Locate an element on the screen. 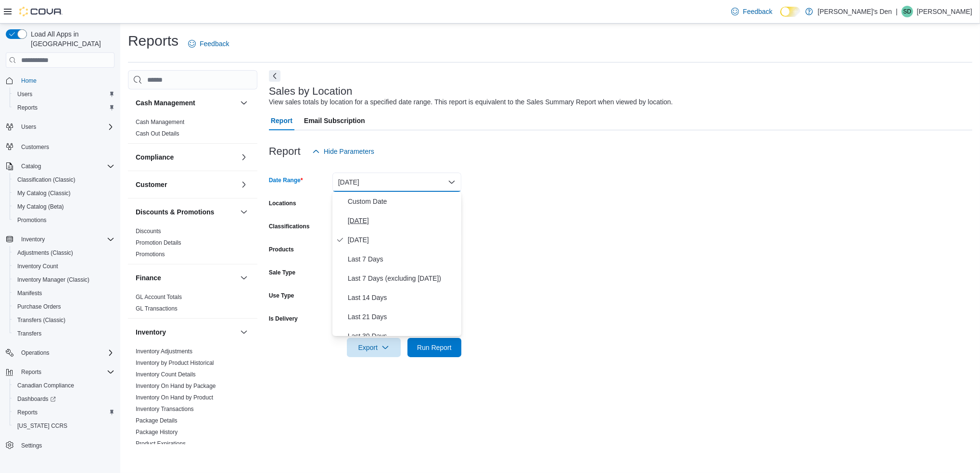 The image size is (980, 473). div: Discounts & Promotions is located at coordinates (192, 245).